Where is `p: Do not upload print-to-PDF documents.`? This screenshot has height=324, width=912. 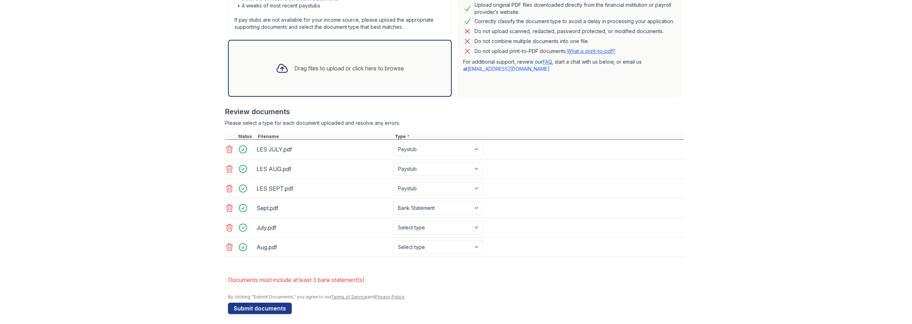 p: Do not upload print-to-PDF documents. is located at coordinates (545, 51).